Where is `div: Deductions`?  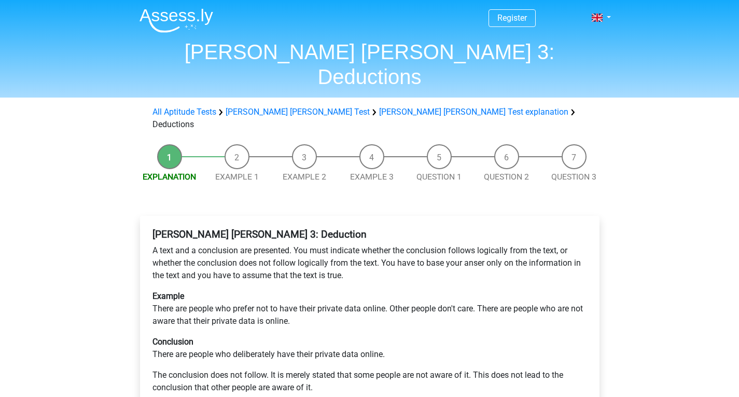 div: Deductions is located at coordinates (370, 118).